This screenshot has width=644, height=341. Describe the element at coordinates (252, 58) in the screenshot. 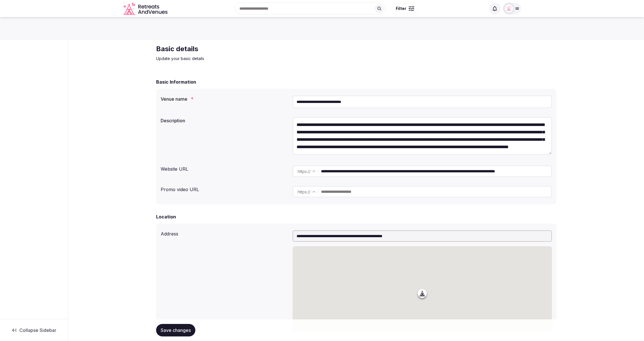

I see `p: Update your basic details` at that location.